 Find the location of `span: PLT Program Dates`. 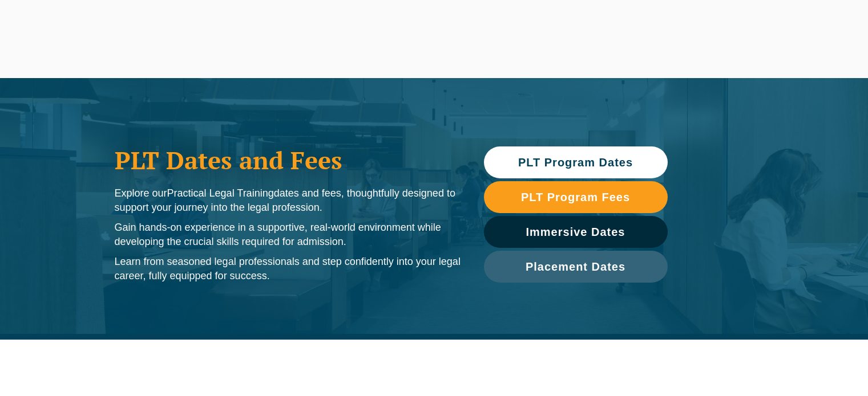

span: PLT Program Dates is located at coordinates (575, 162).